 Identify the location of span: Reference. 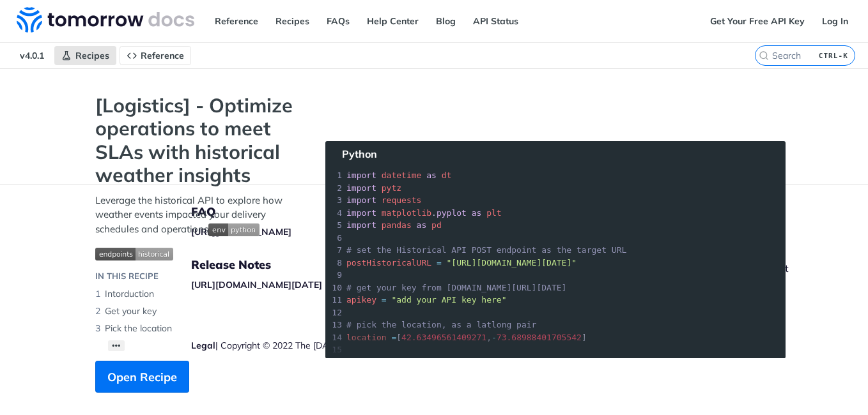
(163, 56).